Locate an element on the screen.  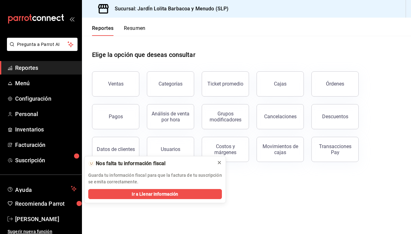
button: Ticket promedio is located at coordinates (225, 84).